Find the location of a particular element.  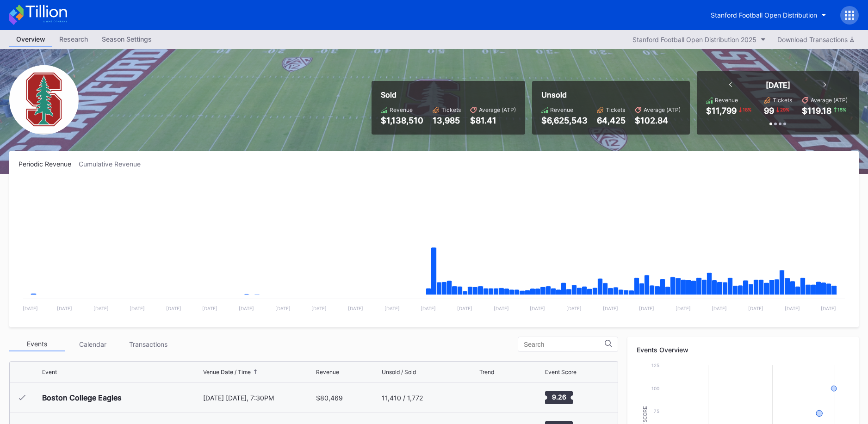

div: Download Transactions is located at coordinates (815, 40).